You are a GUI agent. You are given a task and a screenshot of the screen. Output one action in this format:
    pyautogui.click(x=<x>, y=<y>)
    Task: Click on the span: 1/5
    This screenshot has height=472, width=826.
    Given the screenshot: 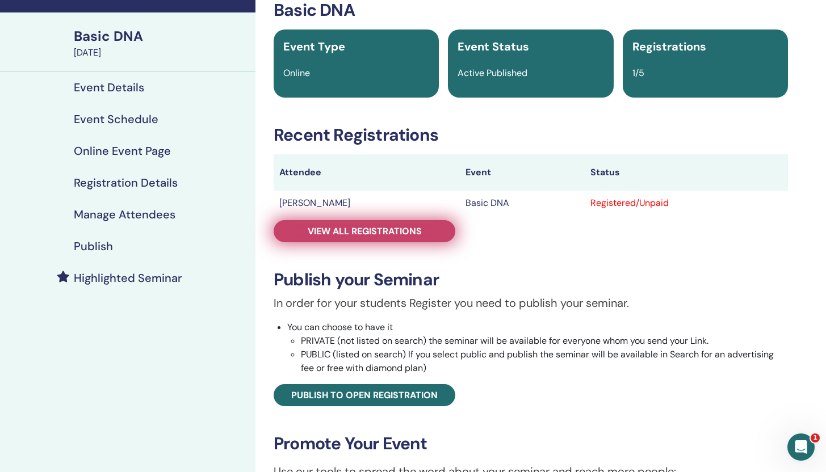 What is the action you would take?
    pyautogui.click(x=638, y=73)
    